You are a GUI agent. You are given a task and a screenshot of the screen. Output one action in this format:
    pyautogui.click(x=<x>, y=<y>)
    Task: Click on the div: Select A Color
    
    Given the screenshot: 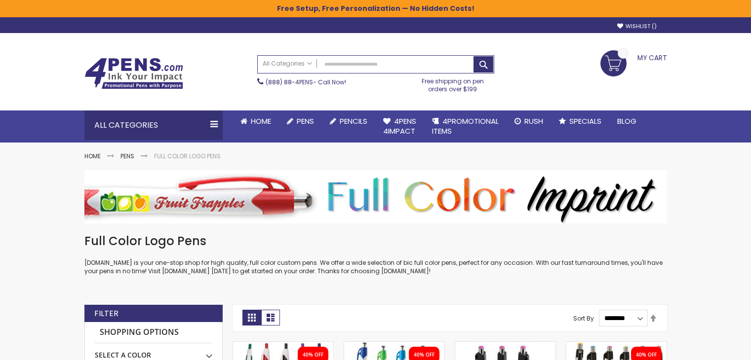 What is the action you would take?
    pyautogui.click(x=154, y=352)
    